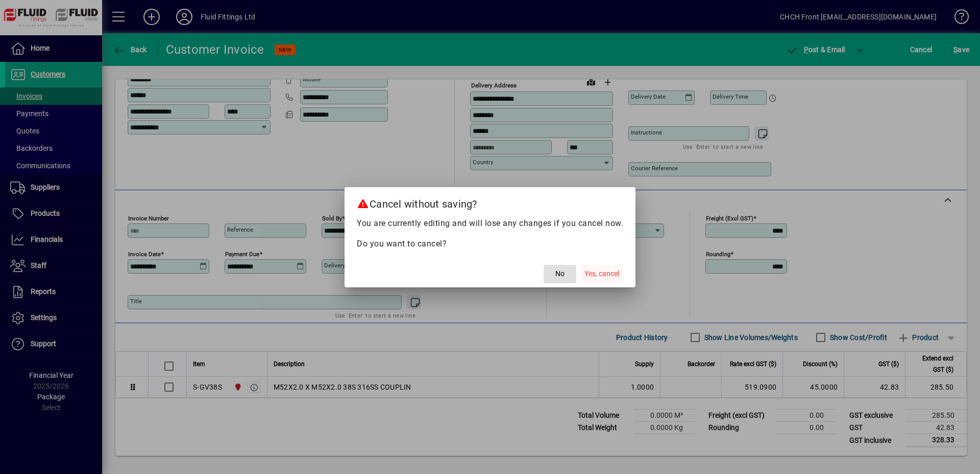  What do you see at coordinates (490, 202) in the screenshot?
I see `h2: Cancel without saving?` at bounding box center [490, 202].